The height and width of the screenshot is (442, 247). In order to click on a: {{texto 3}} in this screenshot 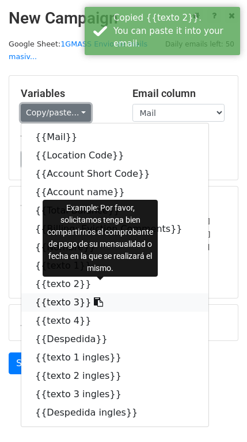, I will do `click(114, 303)`.